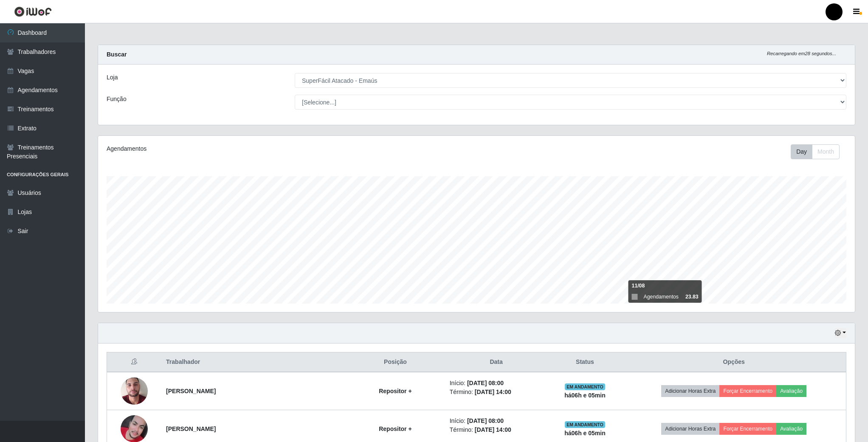 Image resolution: width=868 pixels, height=442 pixels. Describe the element at coordinates (585, 362) in the screenshot. I see `th: Status` at that location.